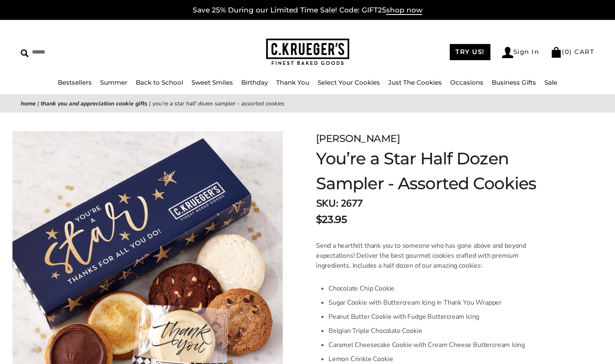 This screenshot has height=364, width=615. I want to click on a: Business Gifts, so click(514, 82).